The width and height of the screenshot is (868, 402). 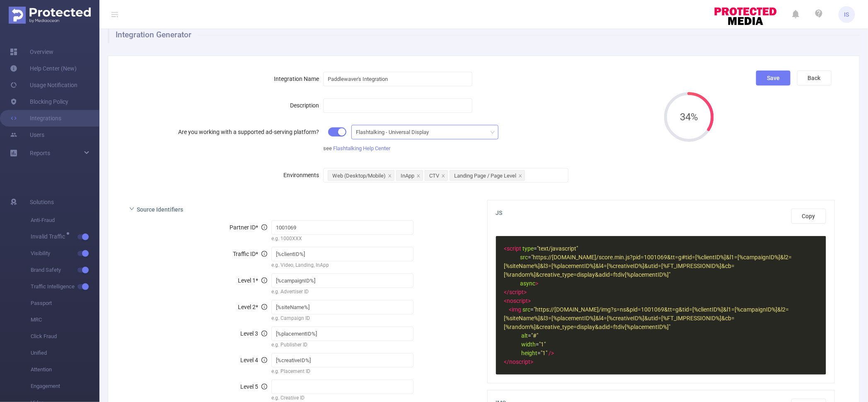 What do you see at coordinates (407, 176) in the screenshot?
I see `div: InApp` at bounding box center [407, 176].